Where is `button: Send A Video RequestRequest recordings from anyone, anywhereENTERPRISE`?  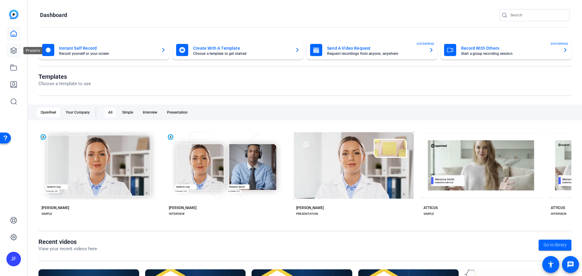 button: Send A Video RequestRequest recordings from anyone, anywhereENTERPRISE is located at coordinates (372, 50).